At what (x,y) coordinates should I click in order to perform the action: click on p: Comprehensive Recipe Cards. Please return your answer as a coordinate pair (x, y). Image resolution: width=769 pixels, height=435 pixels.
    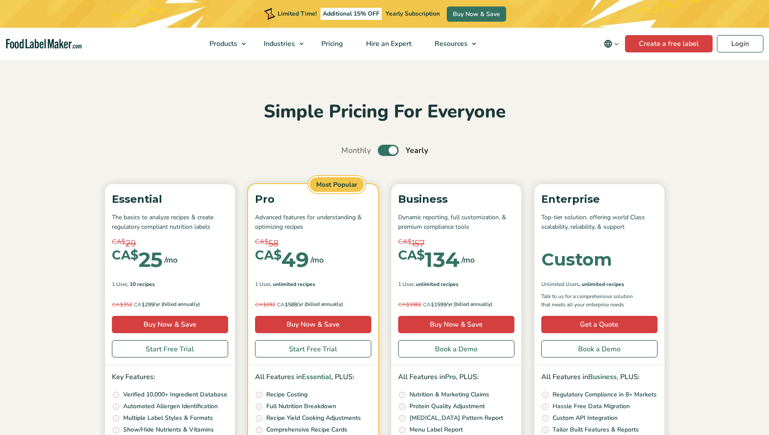
    Looking at the image, I should click on (307, 430).